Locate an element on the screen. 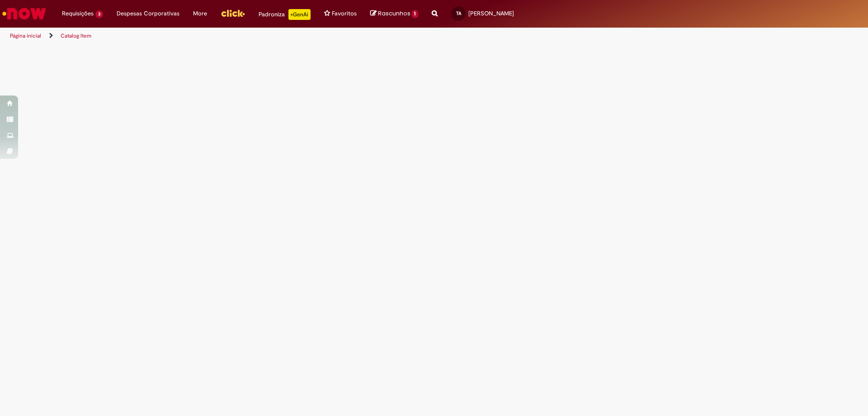 This screenshot has height=416, width=868. div: Padroniza is located at coordinates (285, 14).